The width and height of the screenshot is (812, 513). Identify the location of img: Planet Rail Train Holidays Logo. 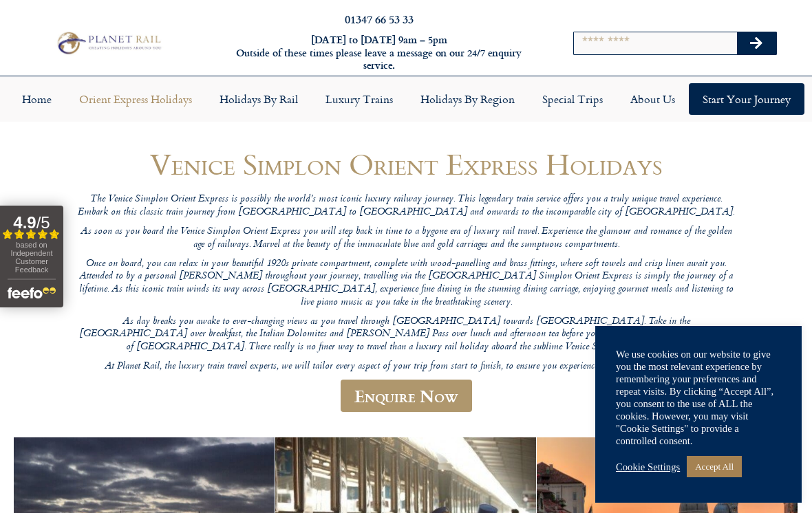
(108, 42).